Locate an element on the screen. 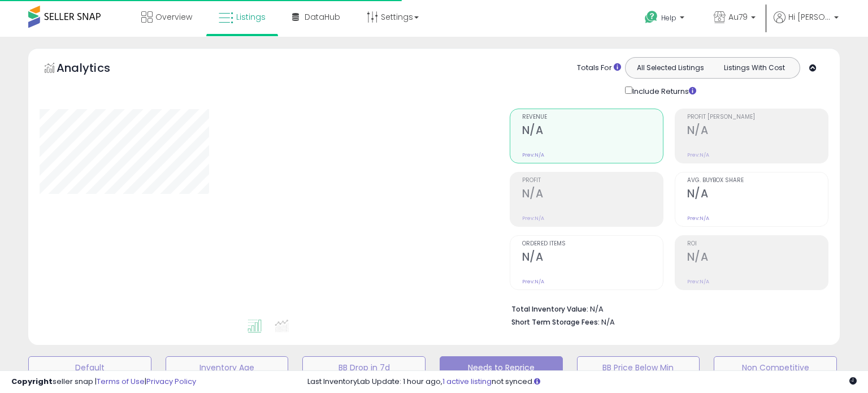 This screenshot has height=393, width=868. strong: Copyright is located at coordinates (32, 381).